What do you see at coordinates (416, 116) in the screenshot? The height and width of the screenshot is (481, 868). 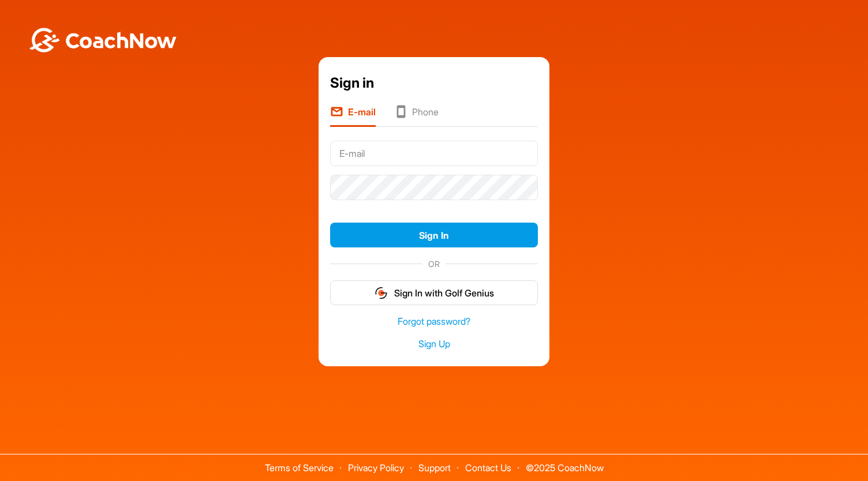 I see `li: Phone` at bounding box center [416, 116].